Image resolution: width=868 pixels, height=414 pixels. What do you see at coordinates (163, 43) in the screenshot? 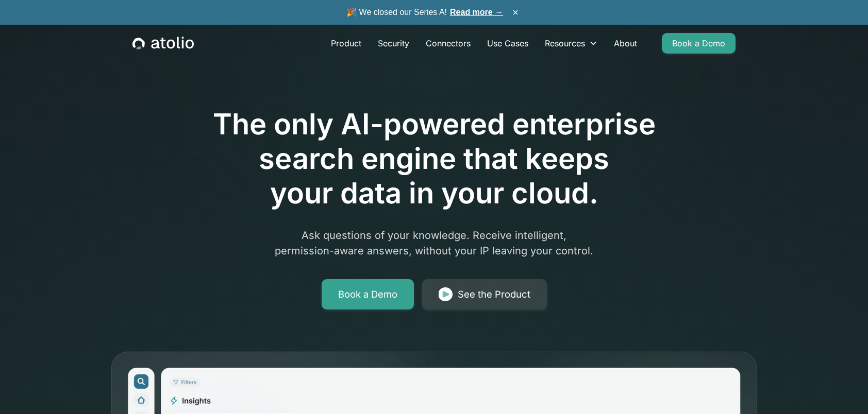
I see `a: home` at bounding box center [163, 43].